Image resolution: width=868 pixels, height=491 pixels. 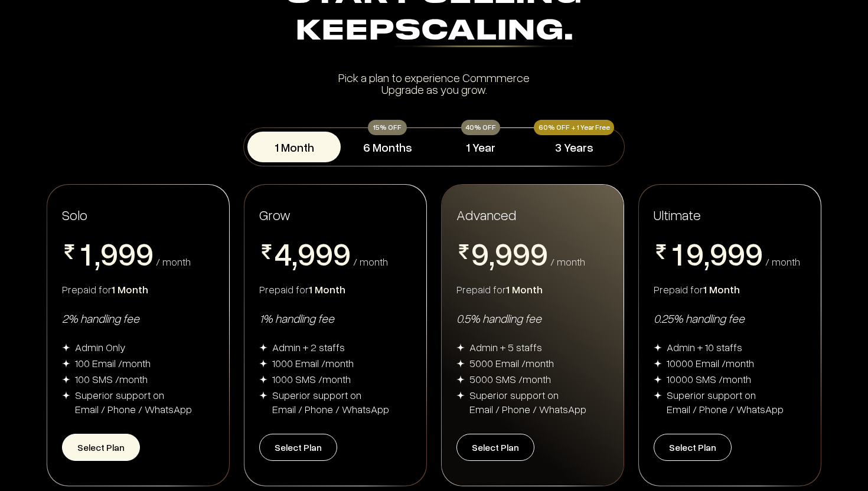 What do you see at coordinates (511, 363) in the screenshot?
I see `div: 5000 Email /month` at bounding box center [511, 363].